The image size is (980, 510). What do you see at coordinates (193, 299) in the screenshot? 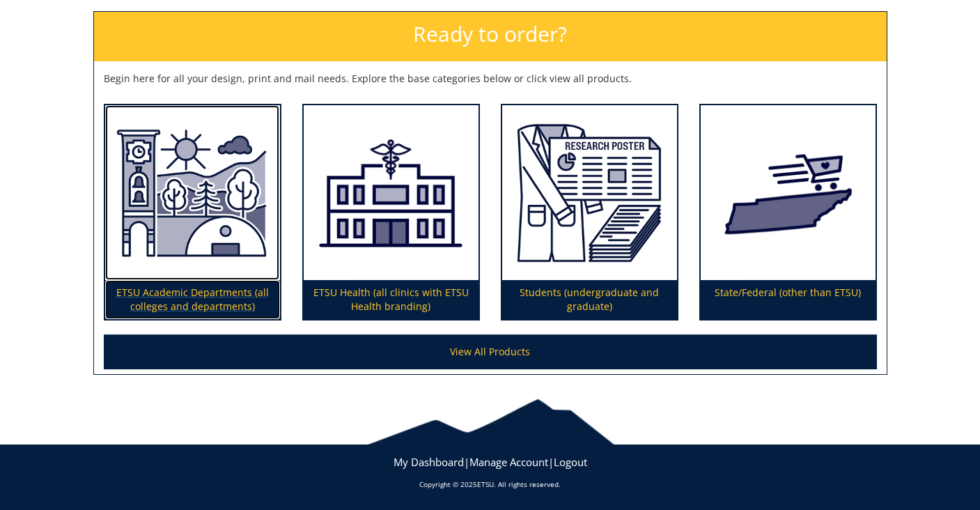
I see `p: ETSU Academic Departments (all colleges and departments)` at bounding box center [193, 299].